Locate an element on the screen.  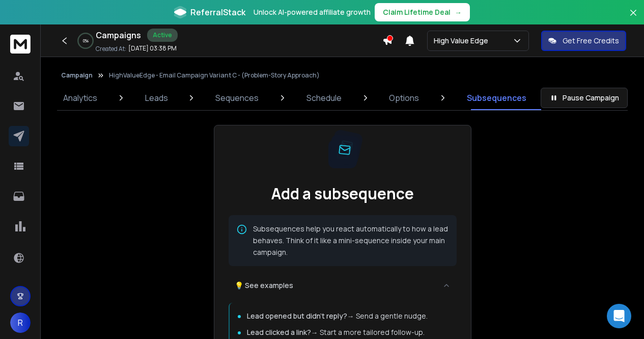
p: Leads is located at coordinates (157, 98).